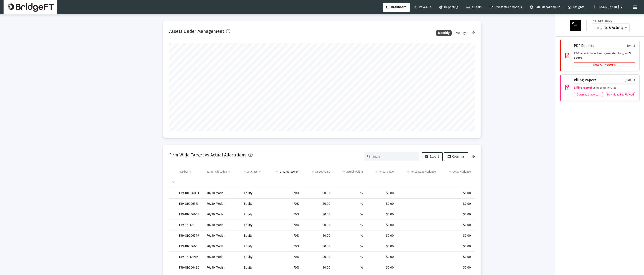 The height and width of the screenshot is (275, 644). I want to click on span: Dashboard, so click(396, 7).